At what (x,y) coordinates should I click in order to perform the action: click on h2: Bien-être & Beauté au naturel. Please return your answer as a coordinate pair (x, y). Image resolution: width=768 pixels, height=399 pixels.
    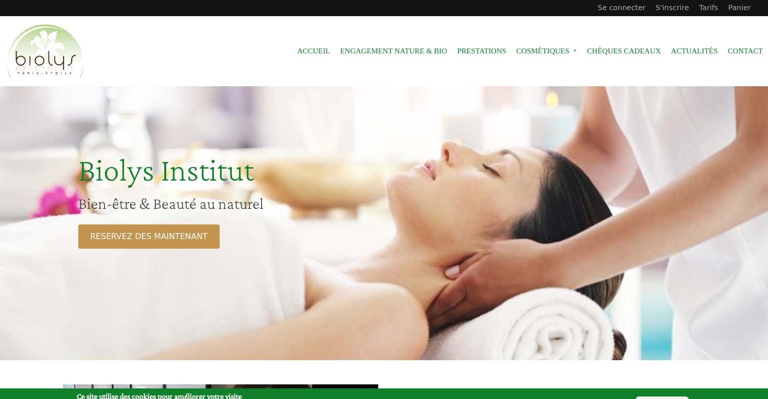
    Looking at the image, I should click on (277, 203).